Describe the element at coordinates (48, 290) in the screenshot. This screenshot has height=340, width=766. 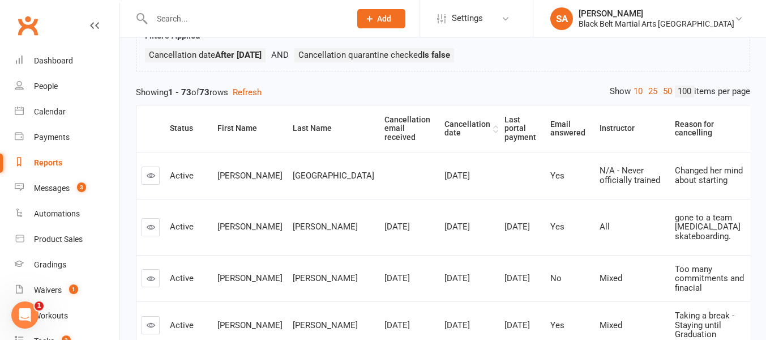
I see `div: Waivers` at that location.